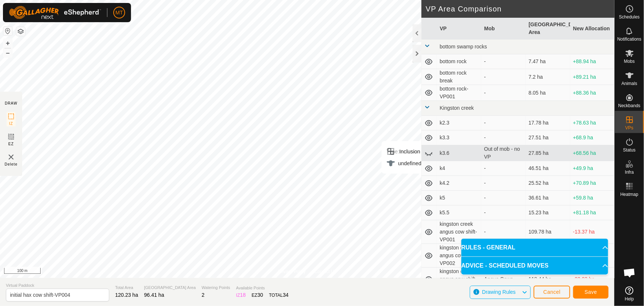  What do you see at coordinates (216, 287) in the screenshot?
I see `span: Watering Points` at bounding box center [216, 287].